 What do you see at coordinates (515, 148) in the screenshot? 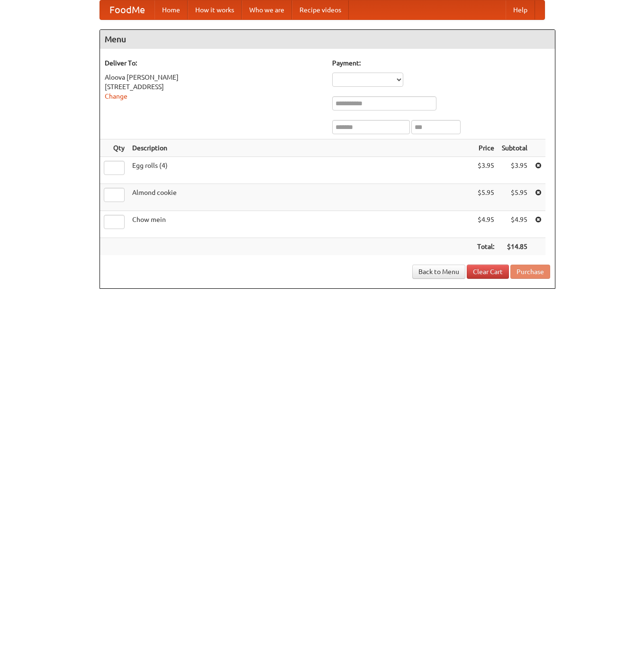
I see `th: Subtotal` at bounding box center [515, 148].